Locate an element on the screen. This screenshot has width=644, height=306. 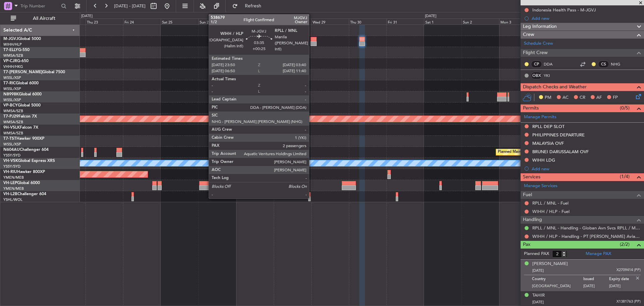
span: VP-BCY is located at coordinates (11, 105).